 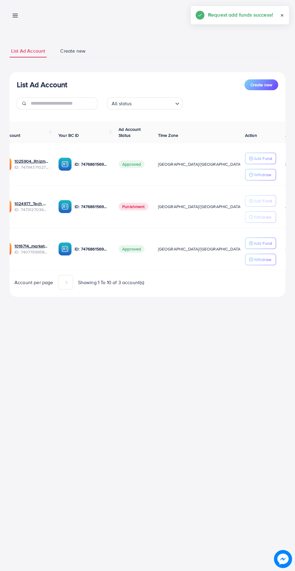 What do you see at coordinates (111, 283) in the screenshot?
I see `span: Showing 1 To 10 of 3 account(s)` at bounding box center [111, 283].